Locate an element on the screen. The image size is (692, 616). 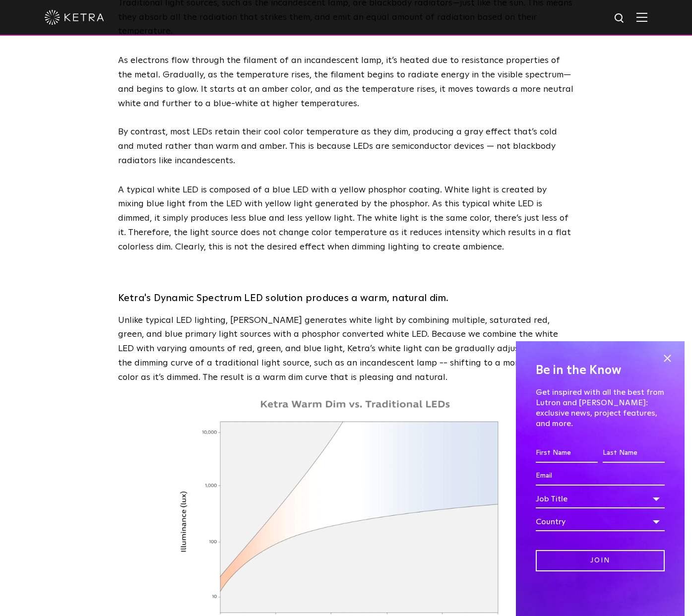
p: As electrons flow through the filament of an incandescent lamp, it’s heated due to resistance pro... is located at coordinates (346, 111).